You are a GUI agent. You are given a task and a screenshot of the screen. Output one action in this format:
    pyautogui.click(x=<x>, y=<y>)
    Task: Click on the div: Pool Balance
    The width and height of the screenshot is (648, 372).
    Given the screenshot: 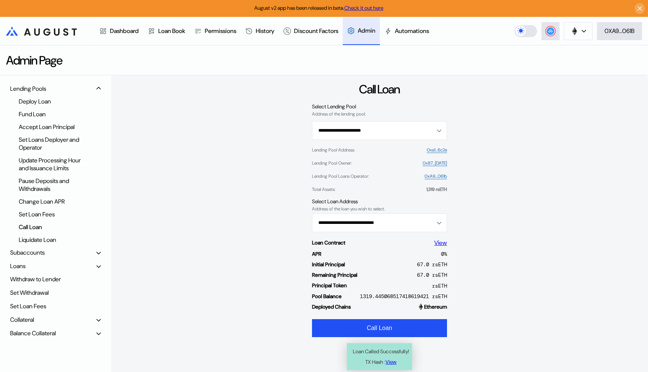 What is the action you would take?
    pyautogui.click(x=327, y=296)
    